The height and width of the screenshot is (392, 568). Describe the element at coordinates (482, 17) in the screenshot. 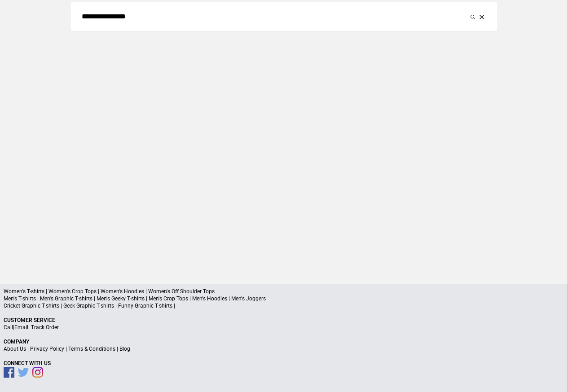

I see `button: Clear the search query.` at that location.